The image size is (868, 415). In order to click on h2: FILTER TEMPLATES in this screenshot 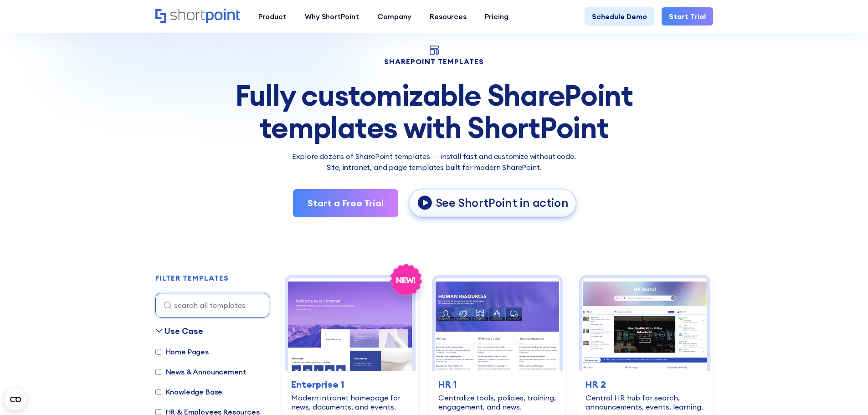, I will do `click(192, 278)`.